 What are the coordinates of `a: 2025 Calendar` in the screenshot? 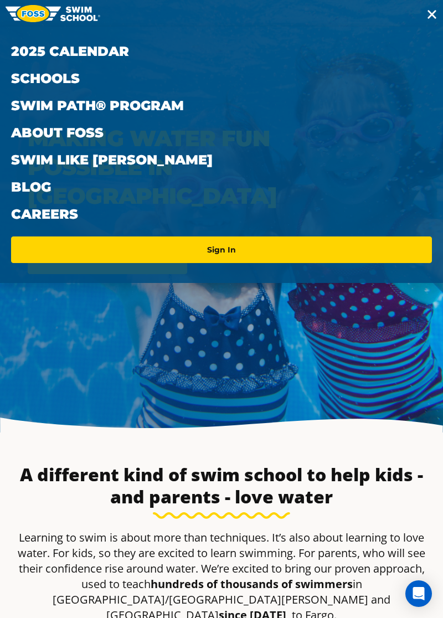 It's located at (222, 51).